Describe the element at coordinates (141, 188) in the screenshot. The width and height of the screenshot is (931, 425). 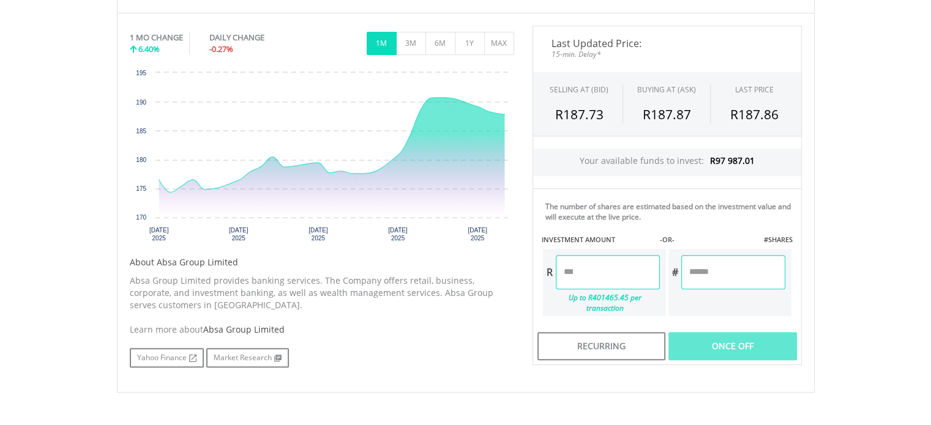
I see `text: 175` at that location.